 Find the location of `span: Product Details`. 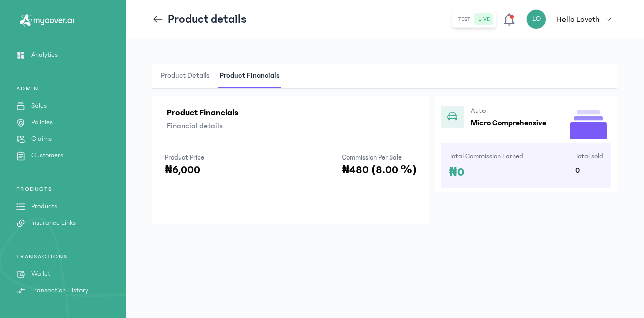

span: Product Details is located at coordinates (185, 76).